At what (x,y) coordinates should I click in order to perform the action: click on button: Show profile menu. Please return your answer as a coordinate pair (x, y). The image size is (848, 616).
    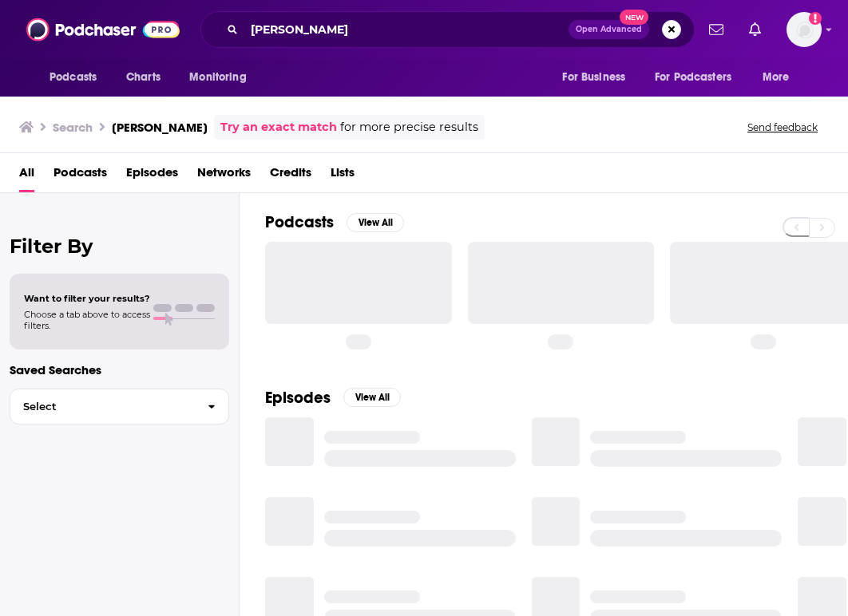
    Looking at the image, I should click on (804, 30).